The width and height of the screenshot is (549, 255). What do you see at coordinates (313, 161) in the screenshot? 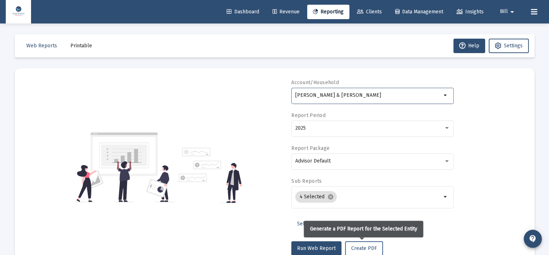
I see `span: Advisor Default` at bounding box center [313, 161].